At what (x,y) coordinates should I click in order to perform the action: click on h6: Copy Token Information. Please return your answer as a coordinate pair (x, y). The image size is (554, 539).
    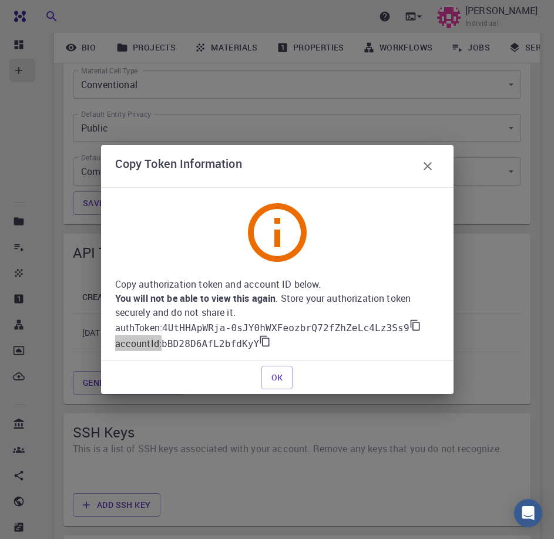
    Looking at the image, I should click on (179, 166).